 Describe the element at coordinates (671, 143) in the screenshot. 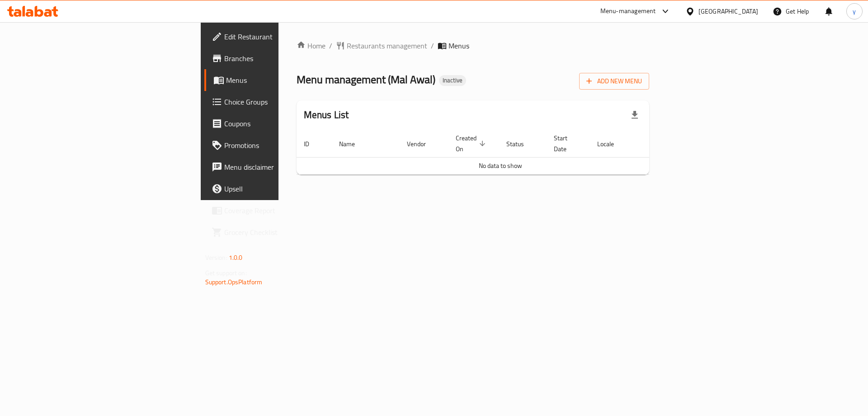

I see `th: Actions` at that location.